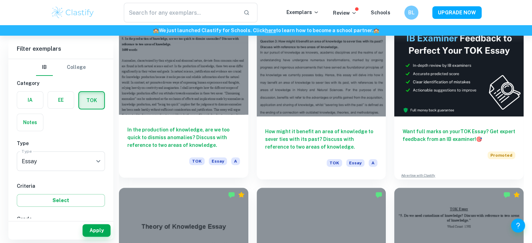 The height and width of the screenshot is (243, 532). What do you see at coordinates (61, 67) in the screenshot?
I see `div: Filter type choice` at bounding box center [61, 67].